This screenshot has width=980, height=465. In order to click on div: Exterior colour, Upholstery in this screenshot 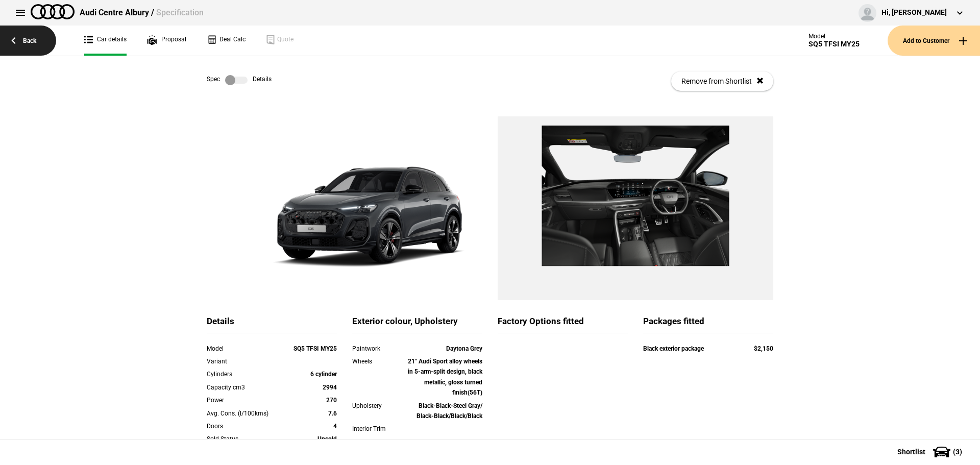, I will do `click(417, 324)`.